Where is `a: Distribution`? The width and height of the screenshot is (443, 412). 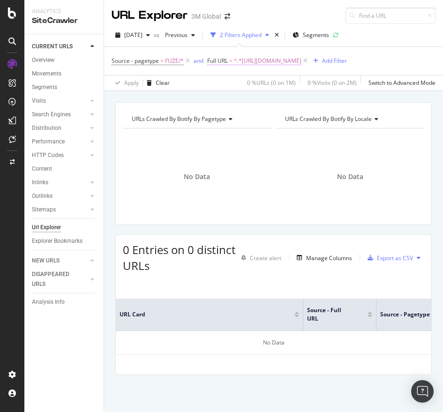
a: Distribution is located at coordinates (59, 128).